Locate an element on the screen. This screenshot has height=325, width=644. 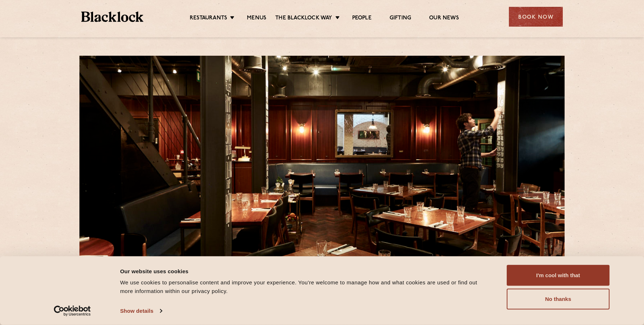
a: People is located at coordinates (362, 19).